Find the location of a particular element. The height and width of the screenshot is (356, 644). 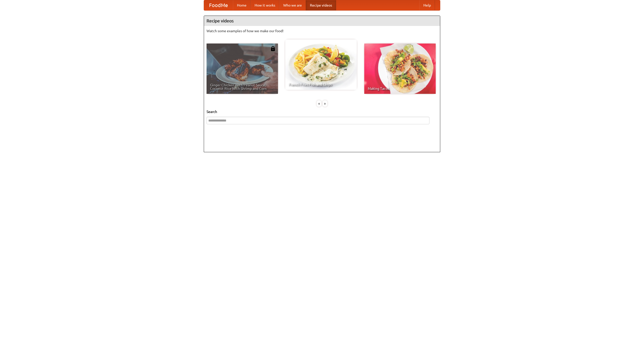

a: Home is located at coordinates (242, 5).